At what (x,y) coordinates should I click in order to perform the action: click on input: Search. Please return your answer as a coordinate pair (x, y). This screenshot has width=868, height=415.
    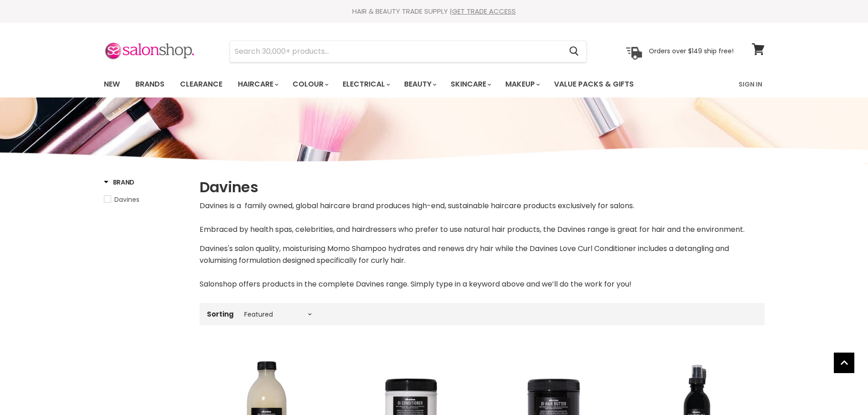
    Looking at the image, I should click on (396, 51).